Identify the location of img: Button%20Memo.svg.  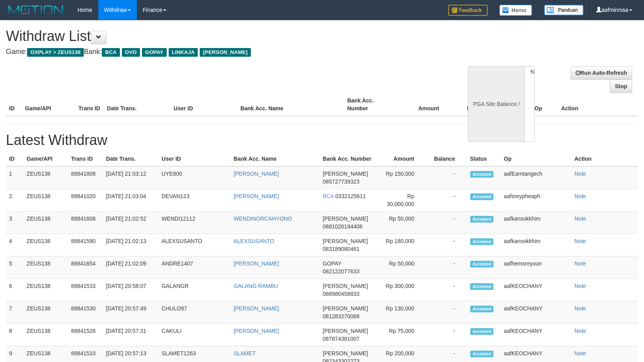
(516, 10).